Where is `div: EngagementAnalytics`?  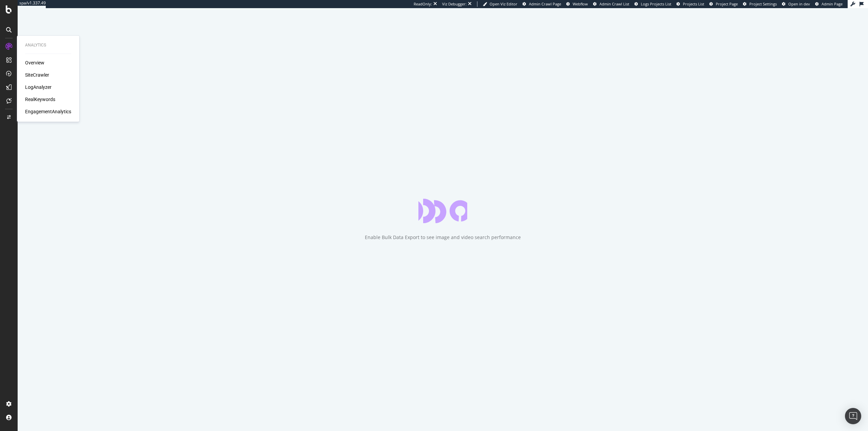 div: EngagementAnalytics is located at coordinates (48, 112).